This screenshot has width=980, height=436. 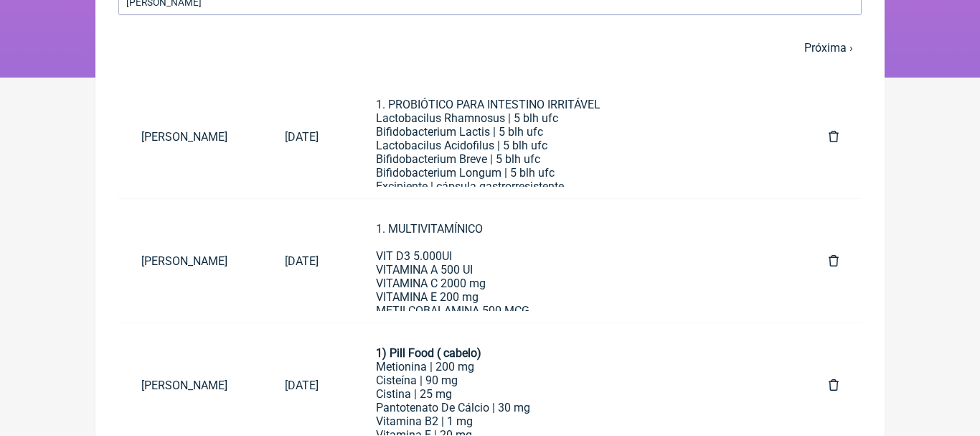 I want to click on a: 1. PROBIÓTICO PARA INTESTINO IRRITÁVELLactobacilus Rhamnosus | 5 blh ufcBifidobacterium Lactis | ..., so click(x=574, y=137).